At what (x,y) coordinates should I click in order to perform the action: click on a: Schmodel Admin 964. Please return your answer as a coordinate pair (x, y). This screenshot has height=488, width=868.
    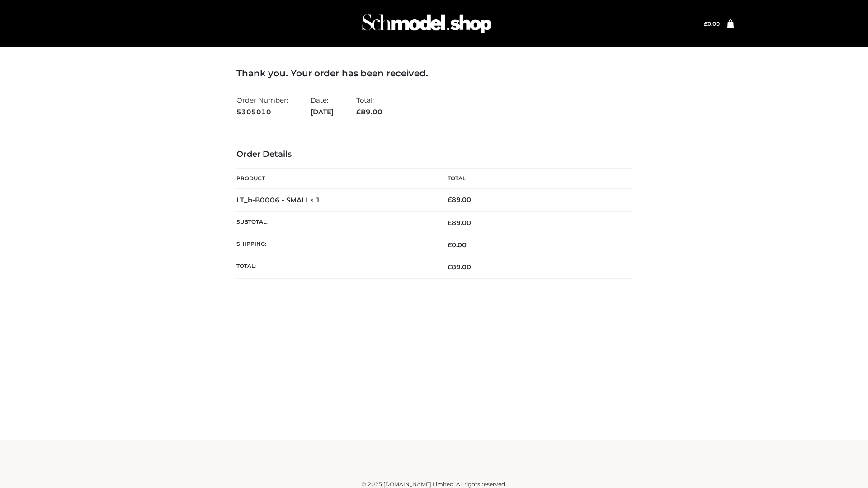
    Looking at the image, I should click on (426, 23).